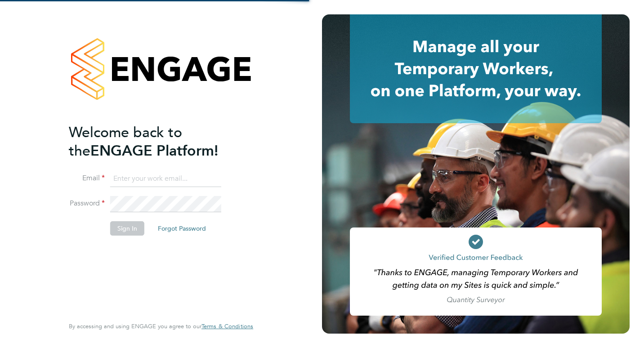 The height and width of the screenshot is (348, 644). Describe the element at coordinates (227, 326) in the screenshot. I see `a: Terms & Conditions` at that location.